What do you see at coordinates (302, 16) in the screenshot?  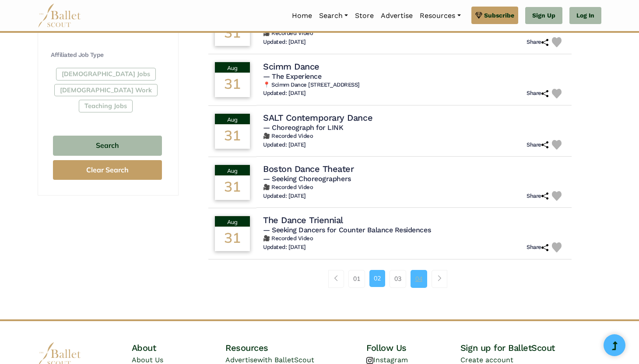 I see `a: Home` at bounding box center [302, 16].